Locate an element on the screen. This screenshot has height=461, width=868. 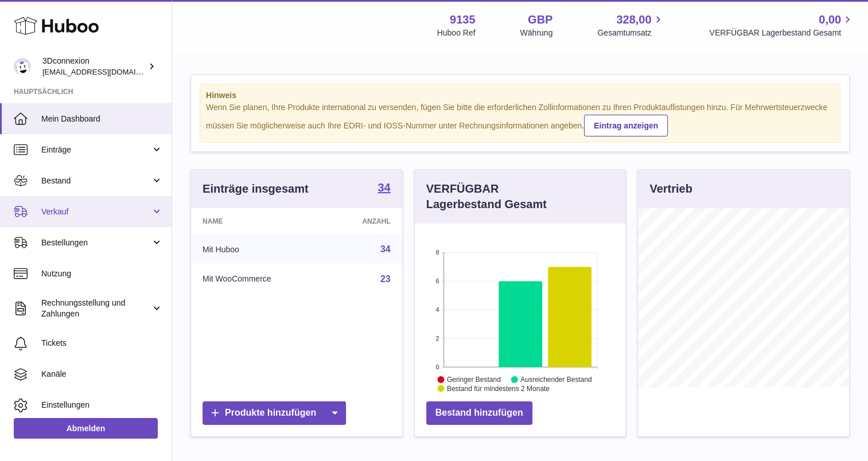
h3: Einträge insgesamt is located at coordinates (255, 189).